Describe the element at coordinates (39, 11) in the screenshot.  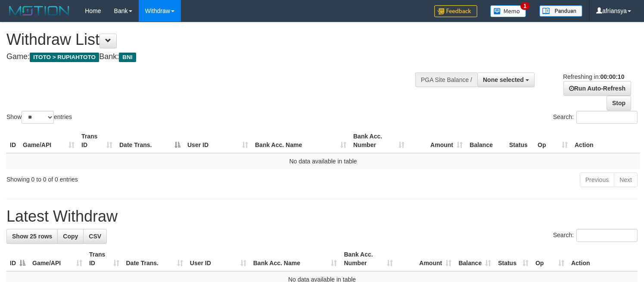
I see `img: MOTION_logo.png` at that location.